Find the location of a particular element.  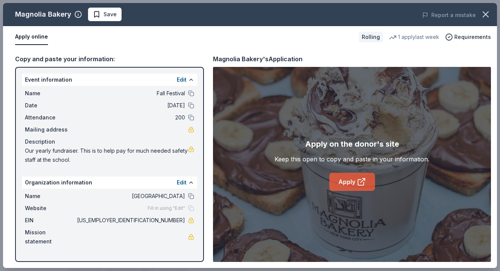

div: 1 apply last week is located at coordinates (414, 37).